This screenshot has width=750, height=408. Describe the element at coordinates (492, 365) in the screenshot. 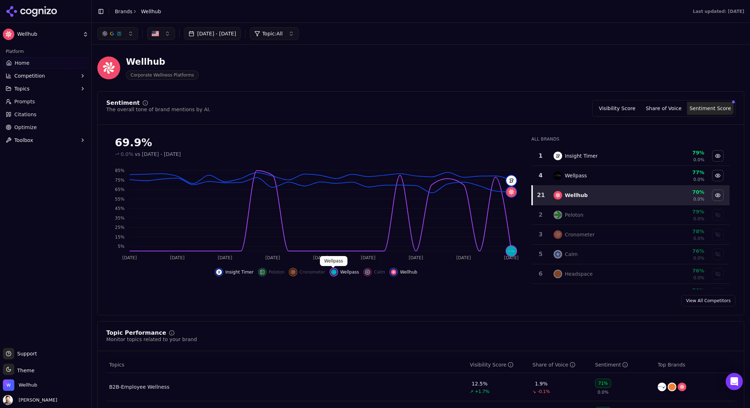

I see `div: Visibility Score` at that location.